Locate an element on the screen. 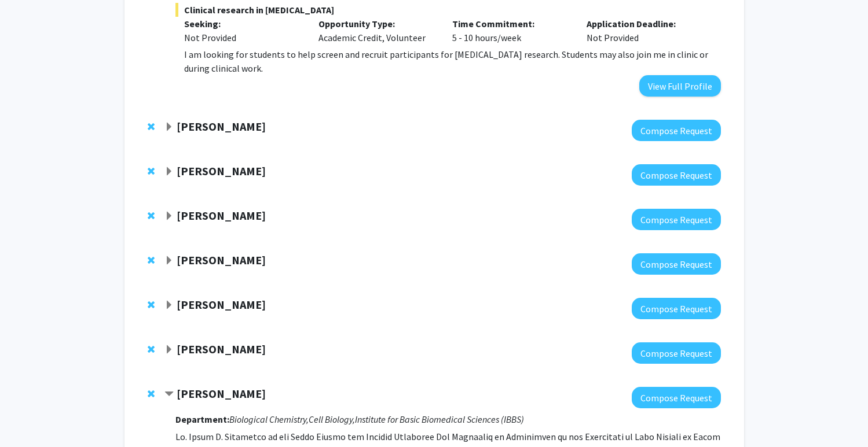  i: Cell Biology, is located at coordinates (332, 420).